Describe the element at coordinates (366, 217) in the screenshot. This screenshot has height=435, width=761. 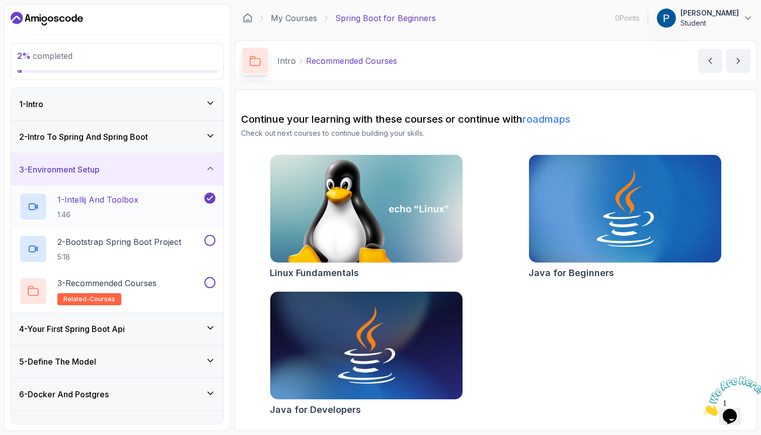
I see `a: Linux Fundamentals cardLinux Fundamentals` at that location.